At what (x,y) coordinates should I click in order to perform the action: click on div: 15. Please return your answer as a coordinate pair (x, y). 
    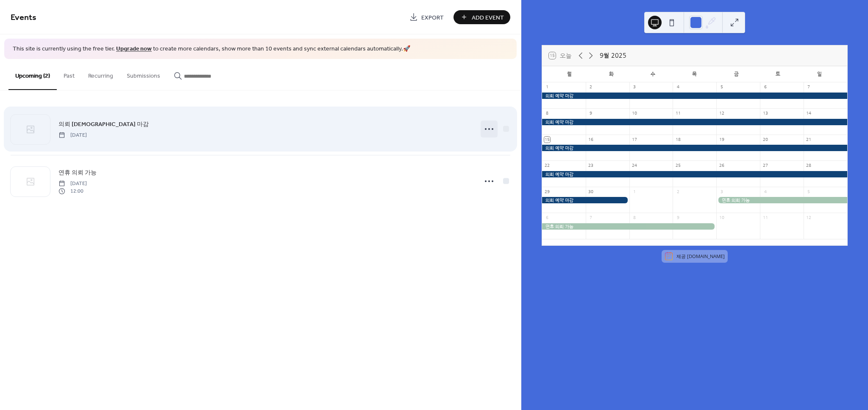
    Looking at the image, I should click on (547, 139).